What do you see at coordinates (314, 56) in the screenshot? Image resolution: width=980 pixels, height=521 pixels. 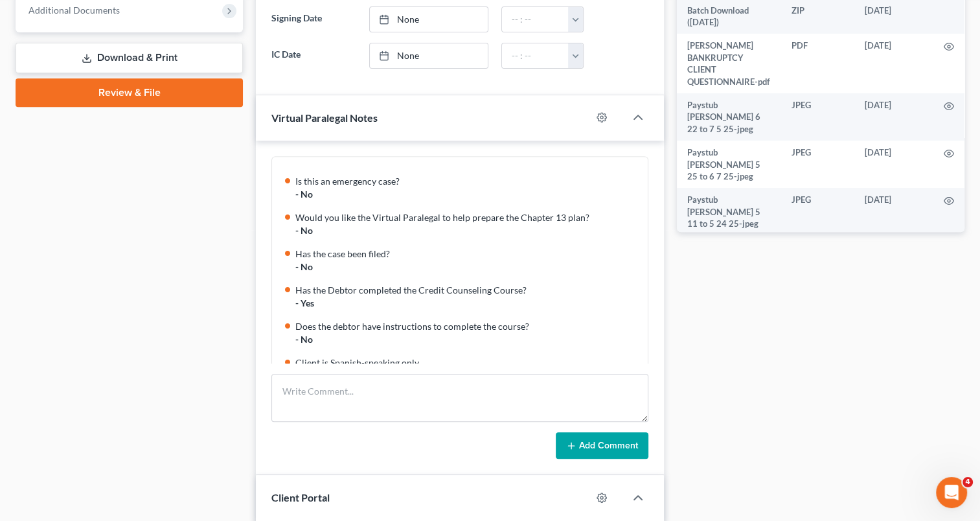 I see `label: IC Date` at bounding box center [314, 56].